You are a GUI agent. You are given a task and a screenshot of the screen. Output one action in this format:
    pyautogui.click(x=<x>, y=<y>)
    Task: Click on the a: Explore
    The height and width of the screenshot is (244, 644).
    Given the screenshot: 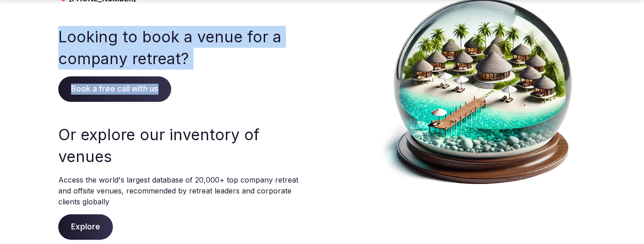 What is the action you would take?
    pyautogui.click(x=86, y=227)
    